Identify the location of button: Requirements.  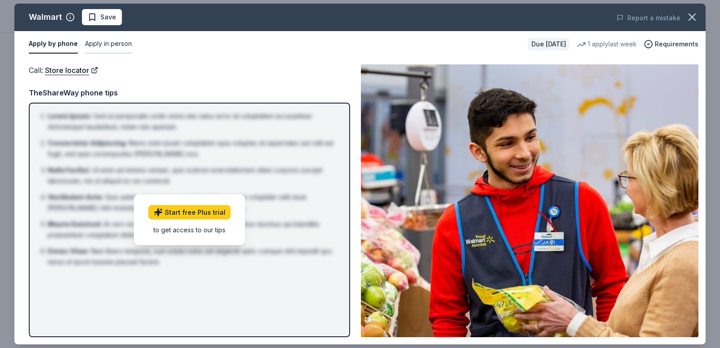
(671, 44).